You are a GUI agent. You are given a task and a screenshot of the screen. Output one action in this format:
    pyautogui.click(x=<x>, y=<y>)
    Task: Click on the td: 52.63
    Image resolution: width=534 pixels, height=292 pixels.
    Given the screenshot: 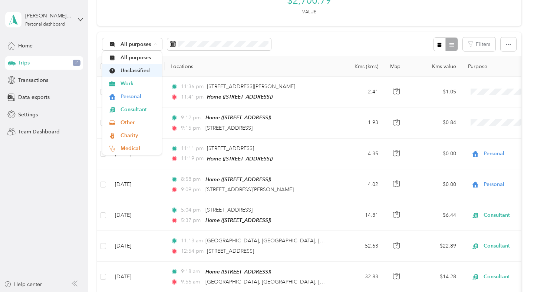 What is the action you would take?
    pyautogui.click(x=360, y=246)
    